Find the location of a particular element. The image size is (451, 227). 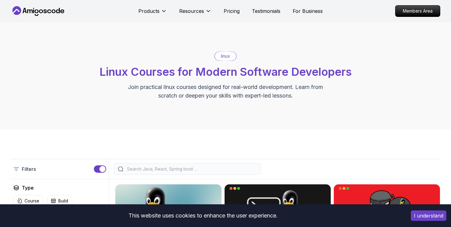

span: Linux Courses for Modern Software Developers is located at coordinates (226, 72).